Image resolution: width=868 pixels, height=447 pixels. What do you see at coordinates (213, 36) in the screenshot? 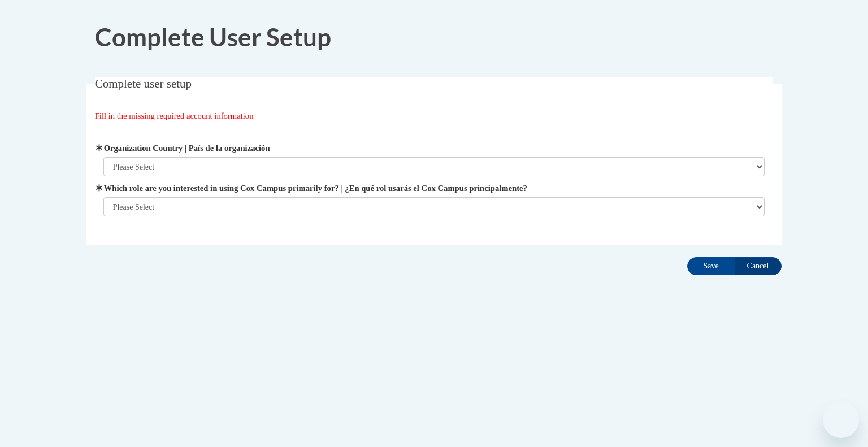
I see `span: Complete User Setup` at bounding box center [213, 36].